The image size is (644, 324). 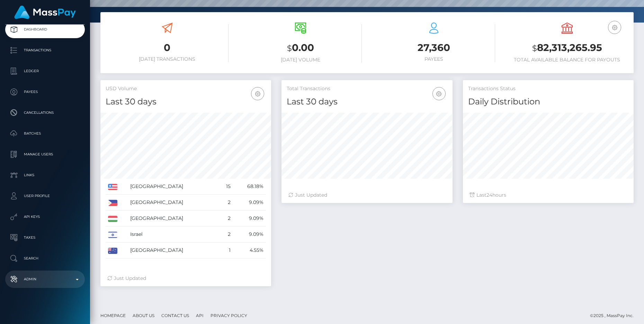 What do you see at coordinates (45, 71) in the screenshot?
I see `a: Ledger` at bounding box center [45, 71].